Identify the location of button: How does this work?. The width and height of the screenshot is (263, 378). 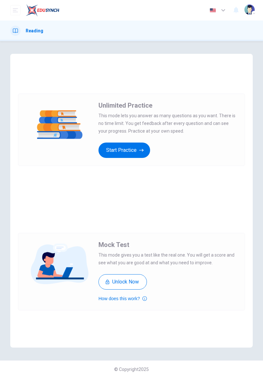
(122, 299).